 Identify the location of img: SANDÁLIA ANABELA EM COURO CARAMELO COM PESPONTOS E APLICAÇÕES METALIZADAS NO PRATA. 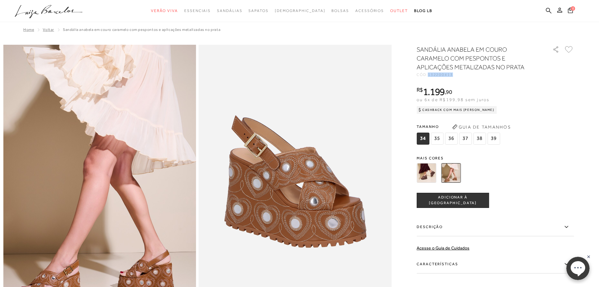
(451, 173).